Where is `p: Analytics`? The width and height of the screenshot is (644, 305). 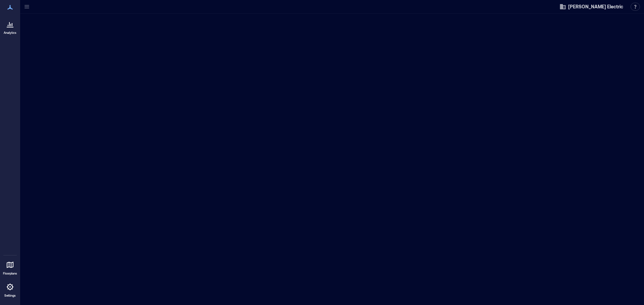
p: Analytics is located at coordinates (10, 33).